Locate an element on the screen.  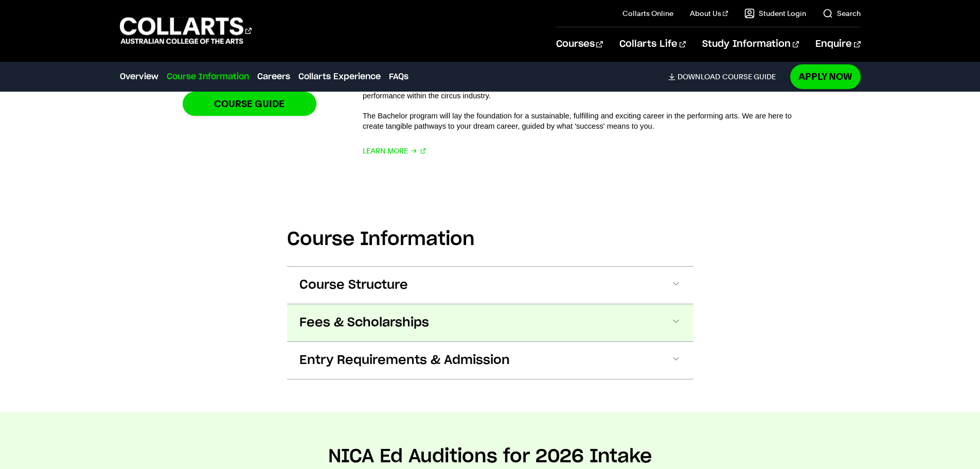
a: Enquire is located at coordinates (838, 45).